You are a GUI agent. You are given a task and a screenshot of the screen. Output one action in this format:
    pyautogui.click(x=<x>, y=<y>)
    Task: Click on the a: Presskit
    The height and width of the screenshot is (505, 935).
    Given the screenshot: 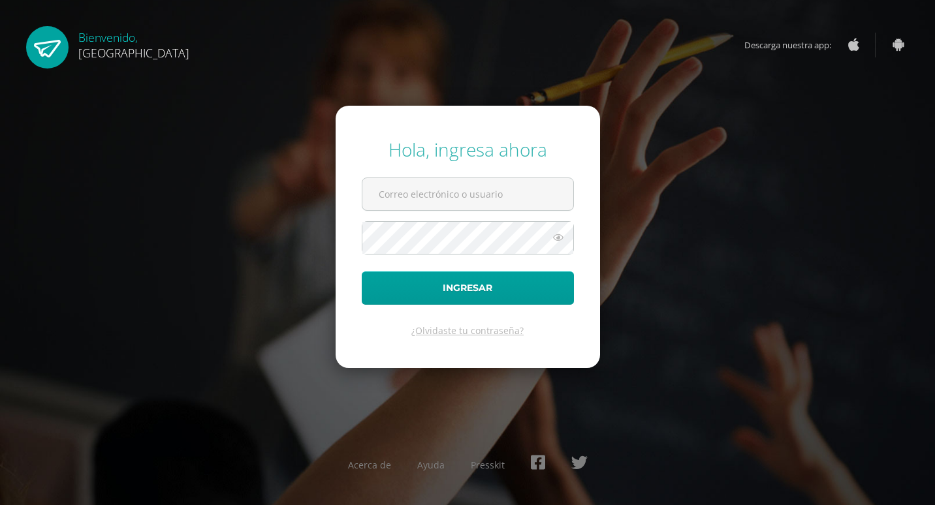 What is the action you would take?
    pyautogui.click(x=487, y=465)
    